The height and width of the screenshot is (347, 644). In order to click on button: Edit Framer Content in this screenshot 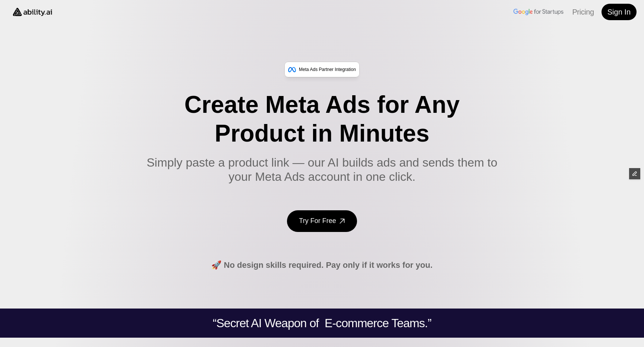, I will do `click(635, 174)`.